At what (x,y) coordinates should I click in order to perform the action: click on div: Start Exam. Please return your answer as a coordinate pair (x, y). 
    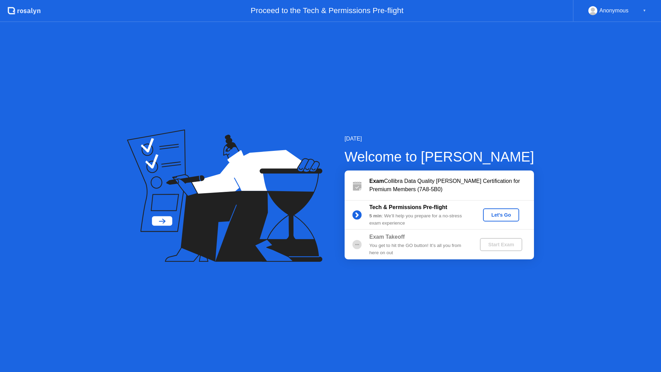
    Looking at the image, I should click on (501, 244).